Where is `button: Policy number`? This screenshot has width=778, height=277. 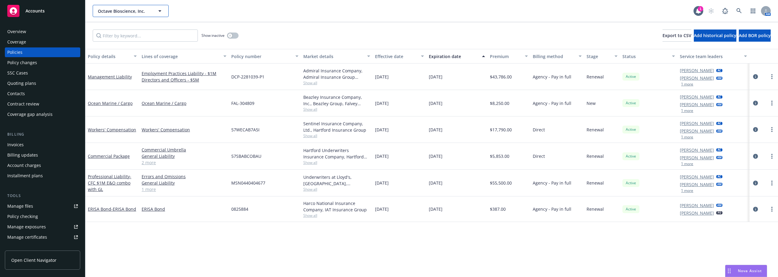
button: Policy number is located at coordinates (265, 56).